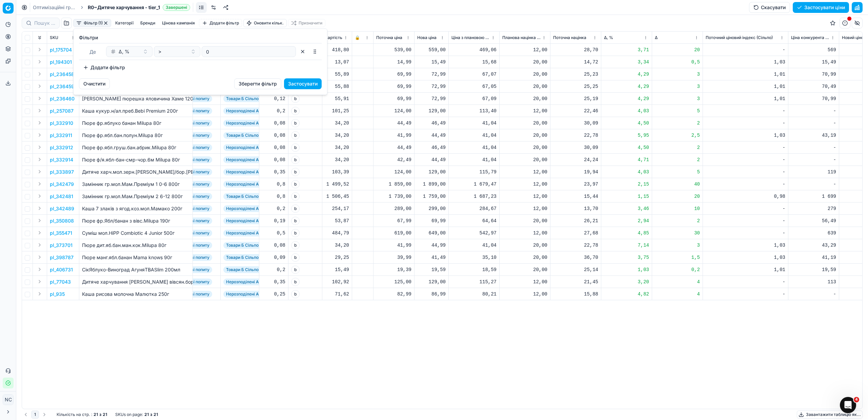  I want to click on span: Де, so click(92, 51).